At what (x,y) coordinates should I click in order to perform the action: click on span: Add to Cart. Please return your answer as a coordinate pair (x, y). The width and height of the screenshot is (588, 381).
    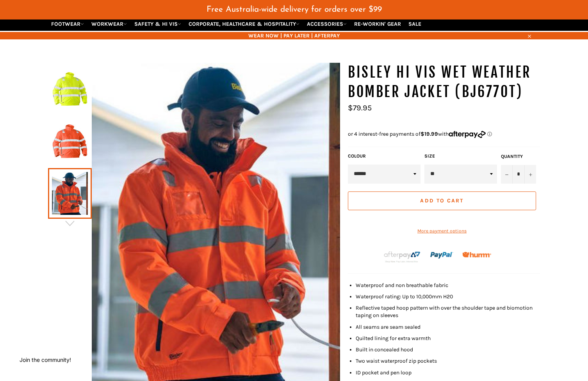
    Looking at the image, I should click on (442, 200).